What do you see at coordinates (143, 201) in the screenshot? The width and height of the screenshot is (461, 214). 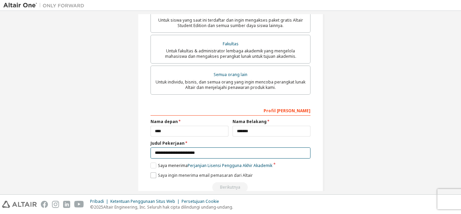 I see `font: Ketentuan Penggunaan Situs Web` at bounding box center [143, 201].